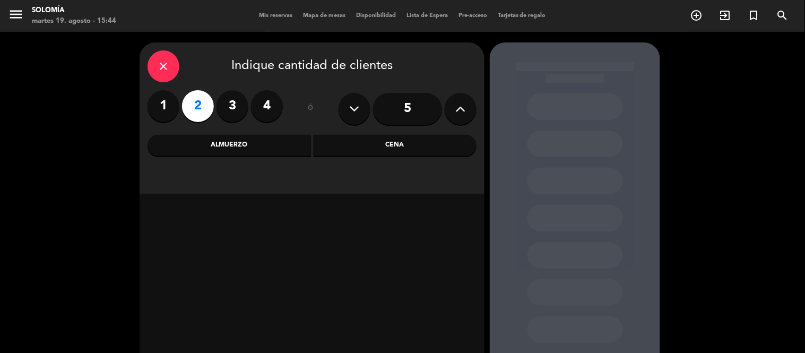  I want to click on button: menu, so click(16, 16).